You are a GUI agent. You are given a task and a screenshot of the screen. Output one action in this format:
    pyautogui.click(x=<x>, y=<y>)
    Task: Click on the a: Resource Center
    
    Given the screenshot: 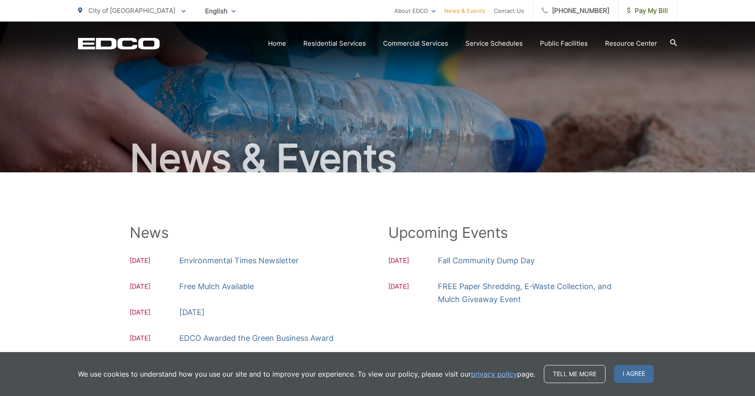 What is the action you would take?
    pyautogui.click(x=631, y=44)
    